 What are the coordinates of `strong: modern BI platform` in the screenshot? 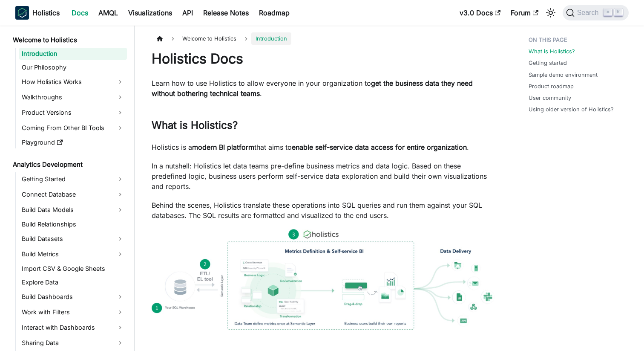 It's located at (223, 147).